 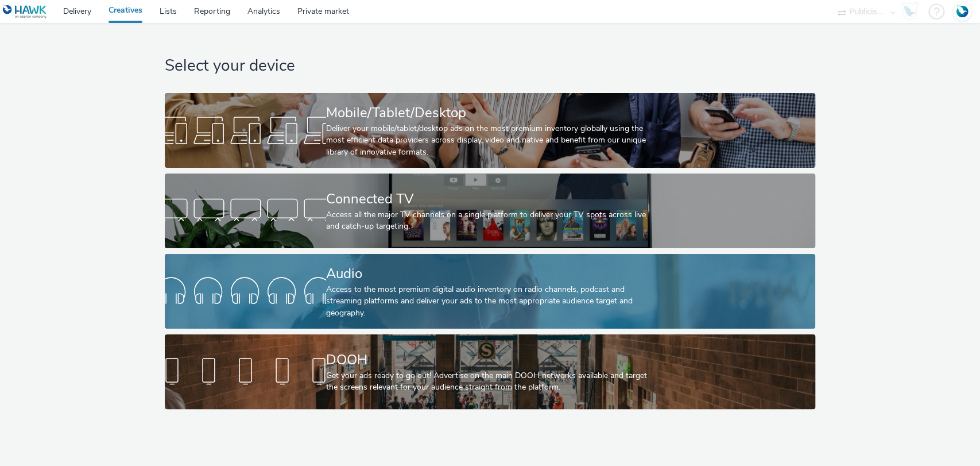 I want to click on div: DOOH, so click(x=487, y=360).